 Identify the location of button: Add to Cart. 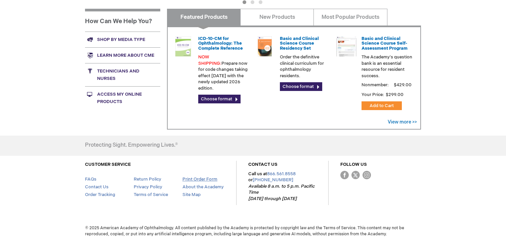
(381, 106).